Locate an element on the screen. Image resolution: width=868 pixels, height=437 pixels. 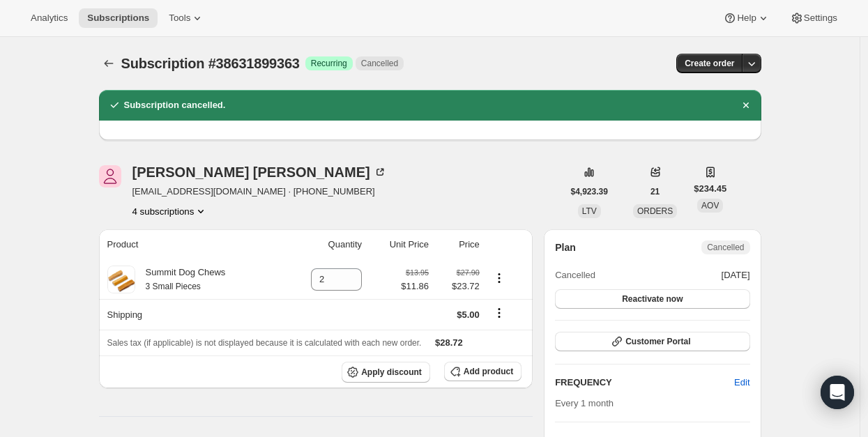
span: Recurring is located at coordinates (329, 63).